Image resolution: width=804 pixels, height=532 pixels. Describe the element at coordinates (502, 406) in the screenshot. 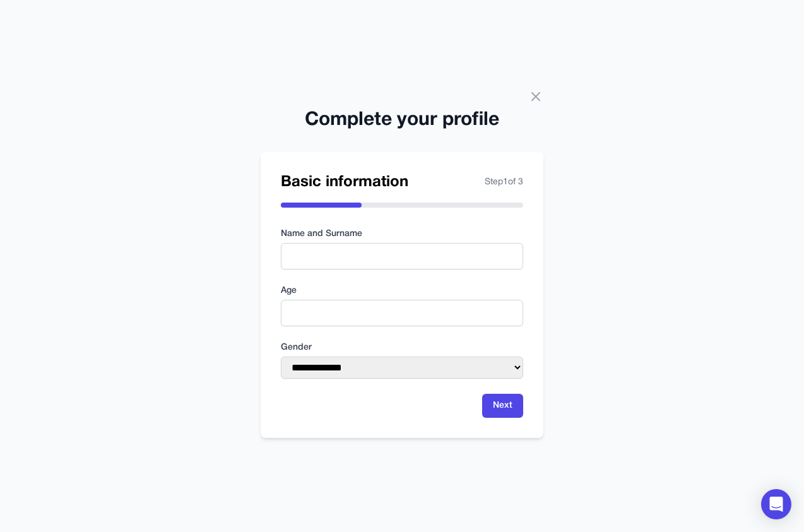

I see `button: Next` at that location.